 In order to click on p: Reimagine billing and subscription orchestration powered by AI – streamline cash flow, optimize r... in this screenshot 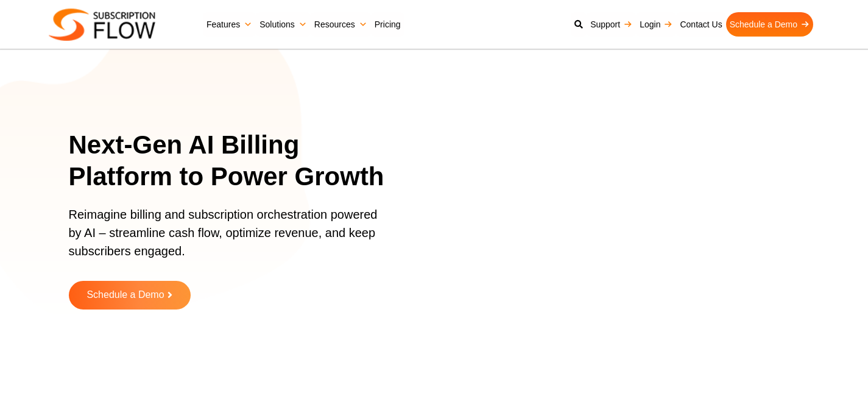, I will do `click(228, 239)`.